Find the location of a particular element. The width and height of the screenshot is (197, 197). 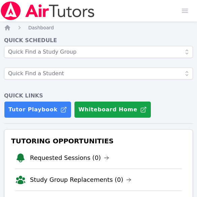

h3: Tutoring Opportunities is located at coordinates (98, 141).